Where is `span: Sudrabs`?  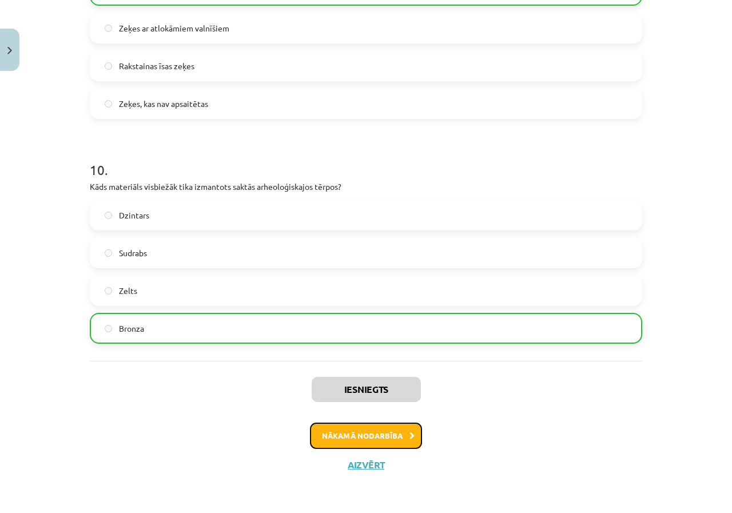
span: Sudrabs is located at coordinates (133, 253).